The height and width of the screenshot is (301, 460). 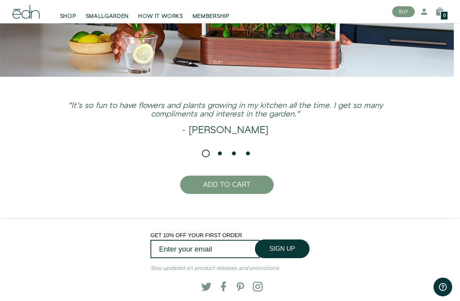 I want to click on span: 0, so click(x=444, y=16).